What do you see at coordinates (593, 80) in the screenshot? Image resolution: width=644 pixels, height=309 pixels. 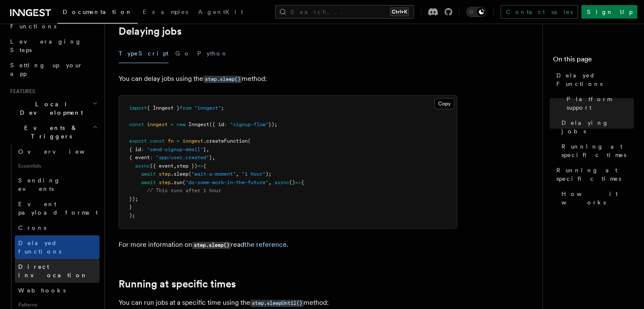 I see `a: Delayed Functions` at bounding box center [593, 80].